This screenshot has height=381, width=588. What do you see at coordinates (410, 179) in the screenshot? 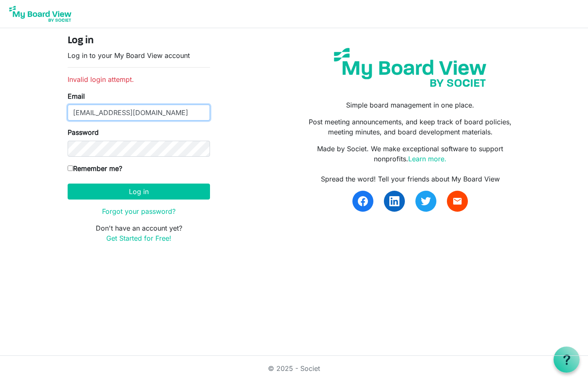
I see `div: Spread the word! Tell your friends about My Board View` at bounding box center [410, 179].